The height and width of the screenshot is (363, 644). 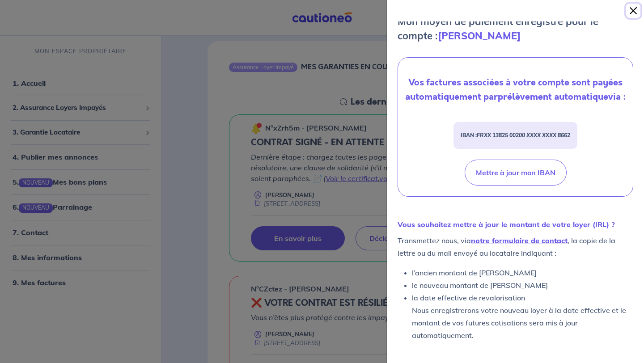 I want to click on strong: prélèvement automatique, so click(x=553, y=96).